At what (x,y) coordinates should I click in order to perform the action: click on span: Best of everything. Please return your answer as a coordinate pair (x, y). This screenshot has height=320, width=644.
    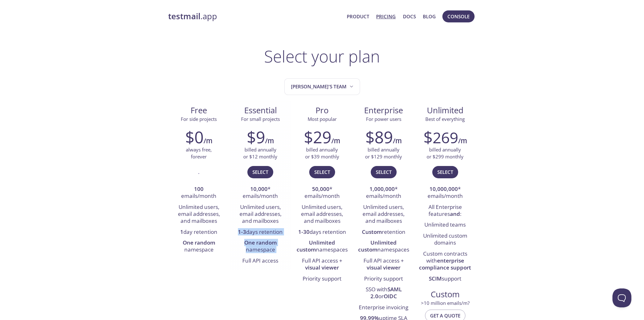
    Looking at the image, I should click on (445, 119).